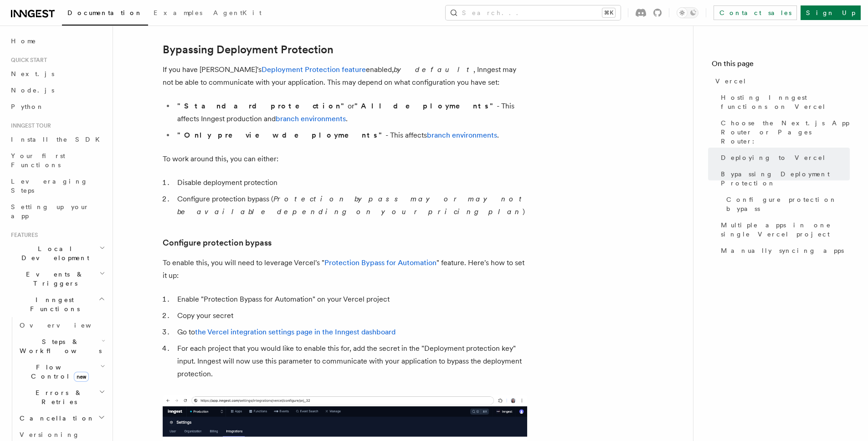  I want to click on kbd: ⌘K, so click(609, 13).